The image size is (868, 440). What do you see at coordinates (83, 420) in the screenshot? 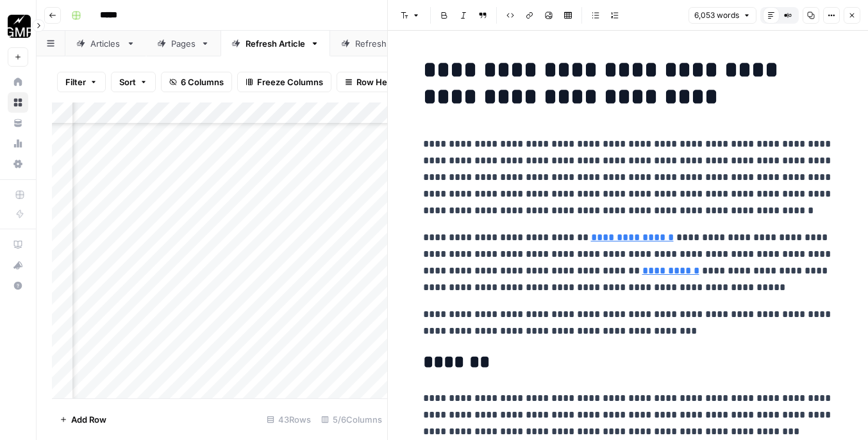
I see `button: Add Row` at bounding box center [83, 420].